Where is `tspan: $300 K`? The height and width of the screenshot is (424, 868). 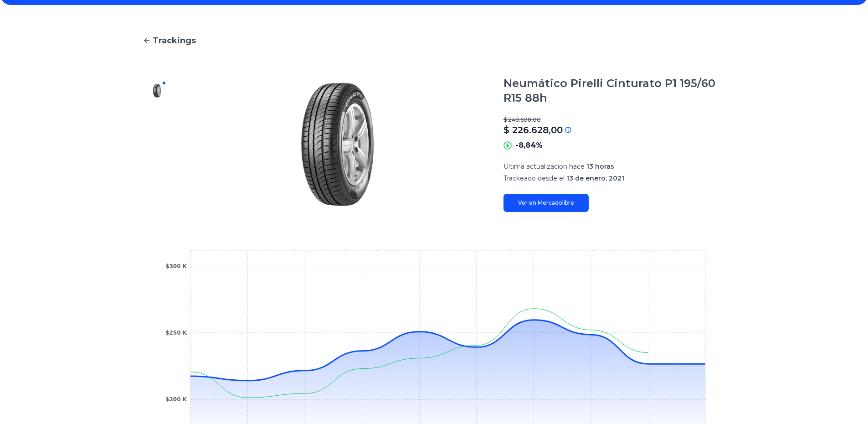
tspan: $300 K is located at coordinates (176, 266).